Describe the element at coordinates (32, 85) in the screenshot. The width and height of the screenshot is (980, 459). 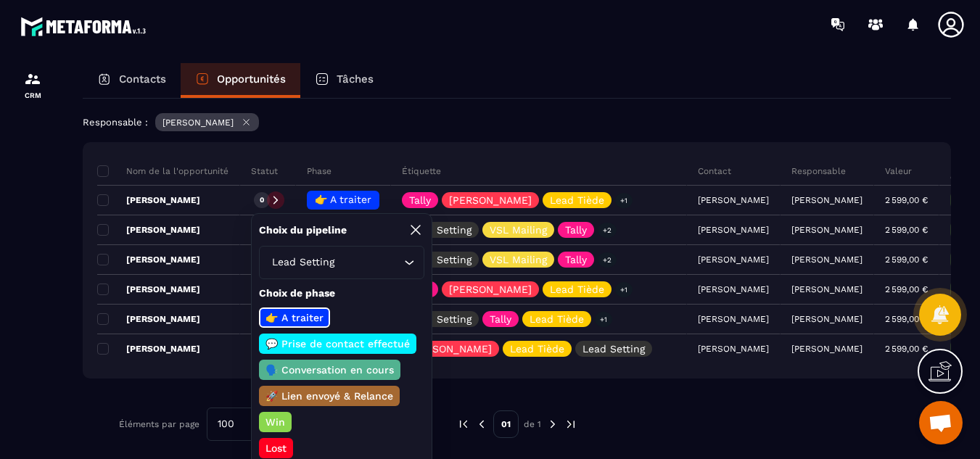
I see `a: formationformationCRM` at that location.